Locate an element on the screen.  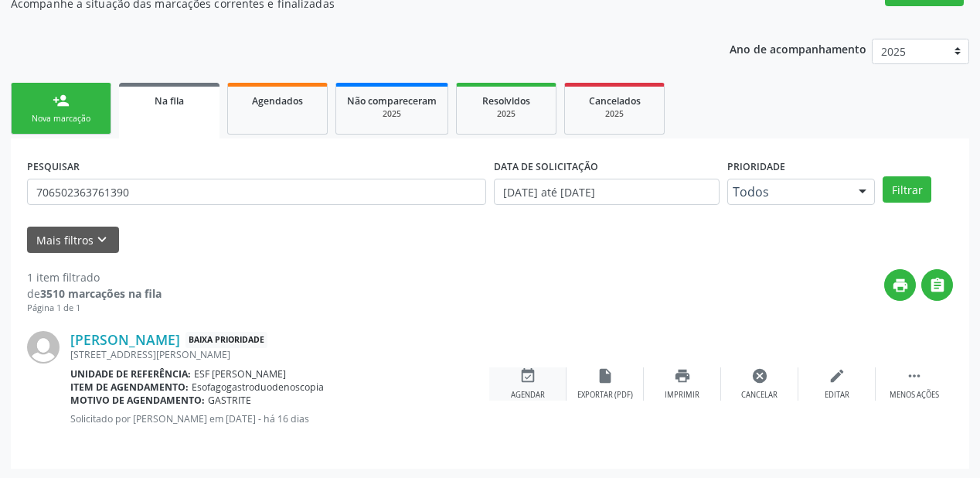
div: 1 item filtrado is located at coordinates (95, 276).